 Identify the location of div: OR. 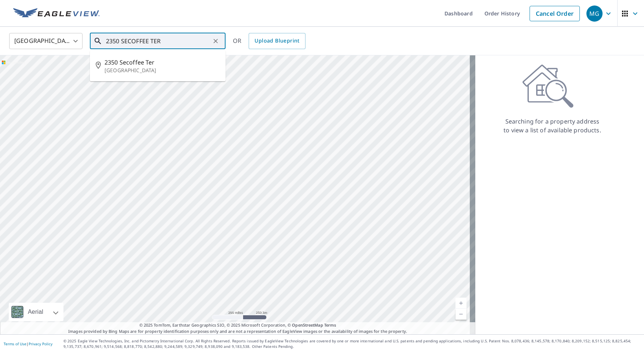
(269, 41).